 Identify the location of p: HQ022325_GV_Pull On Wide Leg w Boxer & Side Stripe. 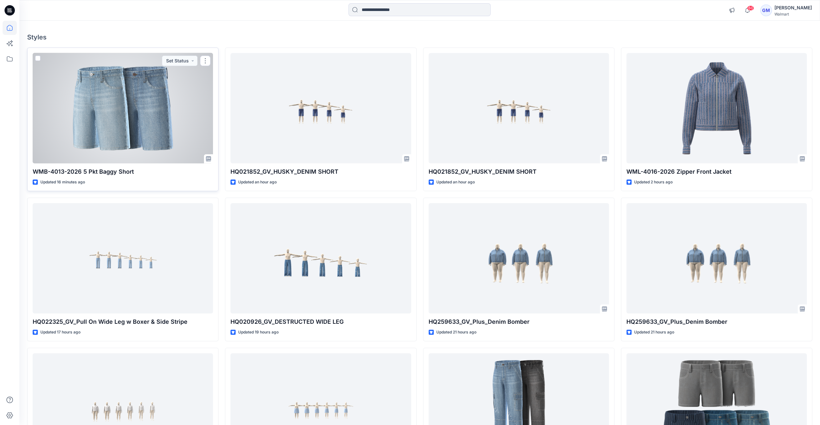
(123, 322).